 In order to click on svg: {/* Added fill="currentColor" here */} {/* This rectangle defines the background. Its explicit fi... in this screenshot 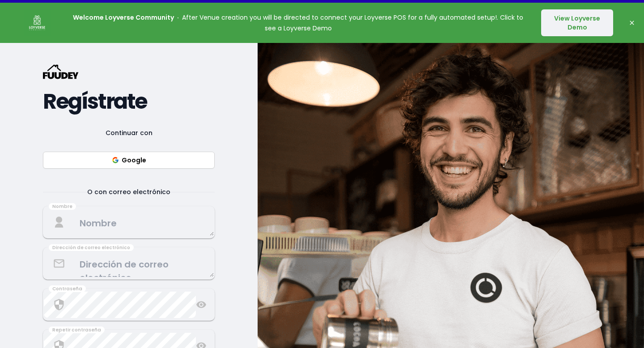, I will do `click(61, 71)`.